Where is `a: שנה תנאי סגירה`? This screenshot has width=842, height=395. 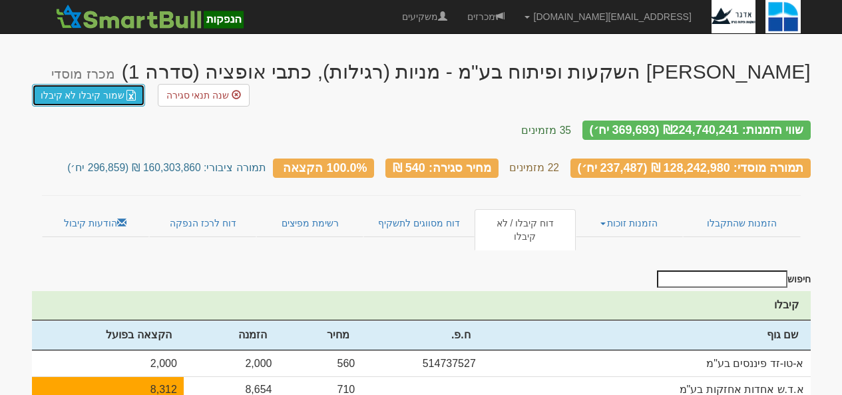 a: שנה תנאי סגירה is located at coordinates (204, 95).